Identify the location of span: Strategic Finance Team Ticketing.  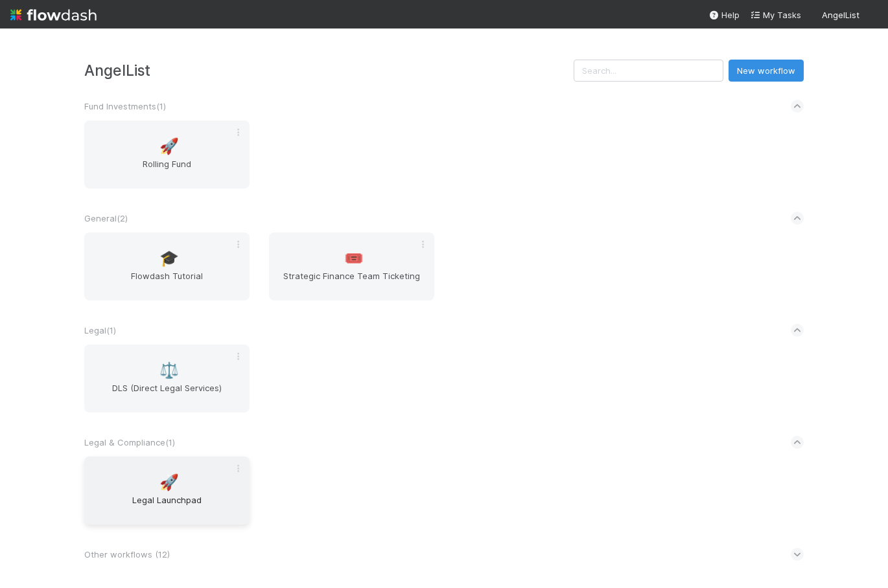
(352, 282).